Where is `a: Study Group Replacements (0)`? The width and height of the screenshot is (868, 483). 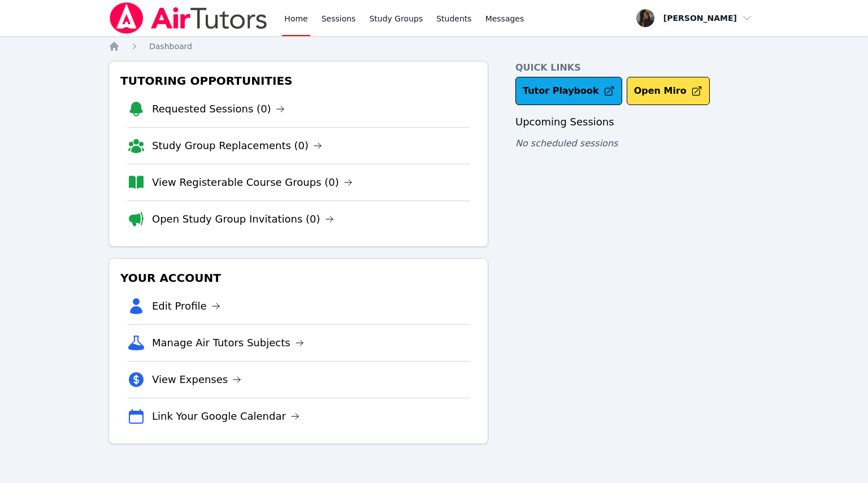 a: Study Group Replacements (0) is located at coordinates (237, 146).